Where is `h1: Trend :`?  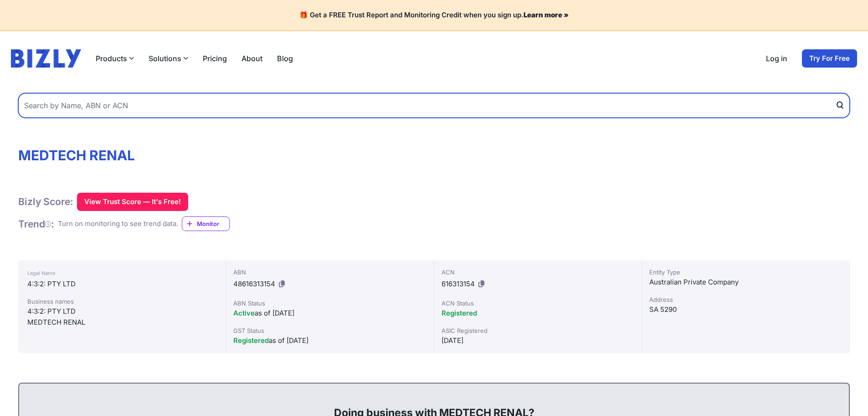
h1: Trend : is located at coordinates (36, 224).